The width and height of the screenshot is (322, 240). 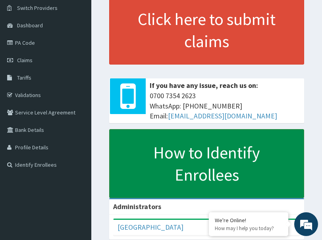 What do you see at coordinates (248, 221) in the screenshot?
I see `div: We're Online!` at bounding box center [248, 221].